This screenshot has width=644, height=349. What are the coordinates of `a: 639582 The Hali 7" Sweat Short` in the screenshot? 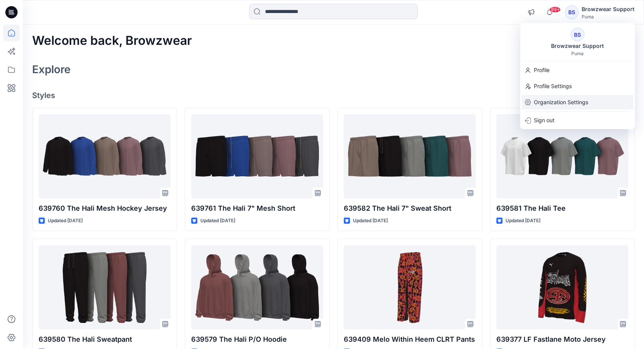 It's located at (410, 156).